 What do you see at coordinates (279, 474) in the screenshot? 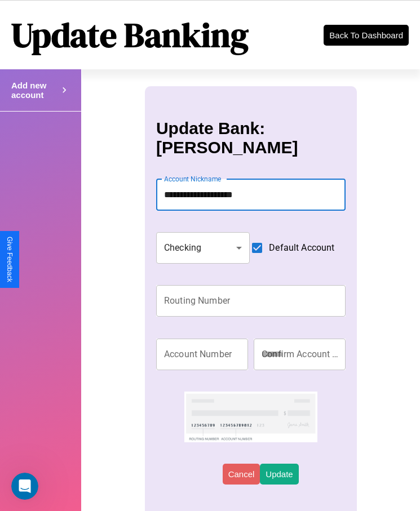
I see `button: Update` at bounding box center [279, 474].